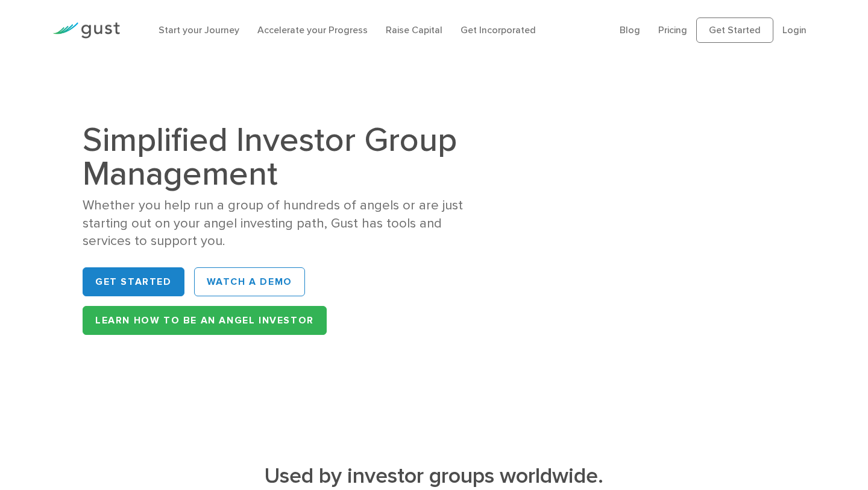 The image size is (868, 490). I want to click on a: Blog, so click(629, 29).